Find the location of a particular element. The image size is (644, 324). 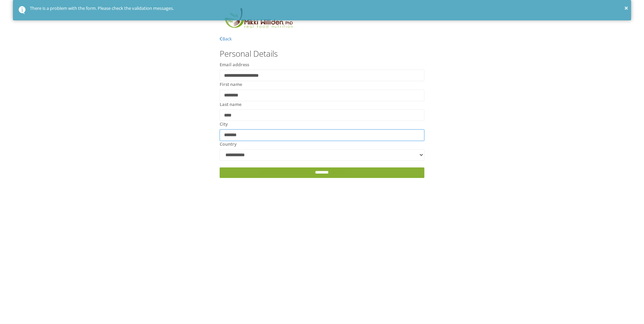

label: First name is located at coordinates (231, 85).